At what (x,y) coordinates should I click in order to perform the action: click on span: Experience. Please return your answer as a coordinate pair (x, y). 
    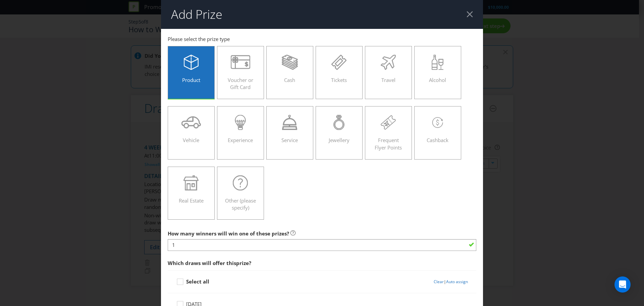
    Looking at the image, I should click on (241, 140).